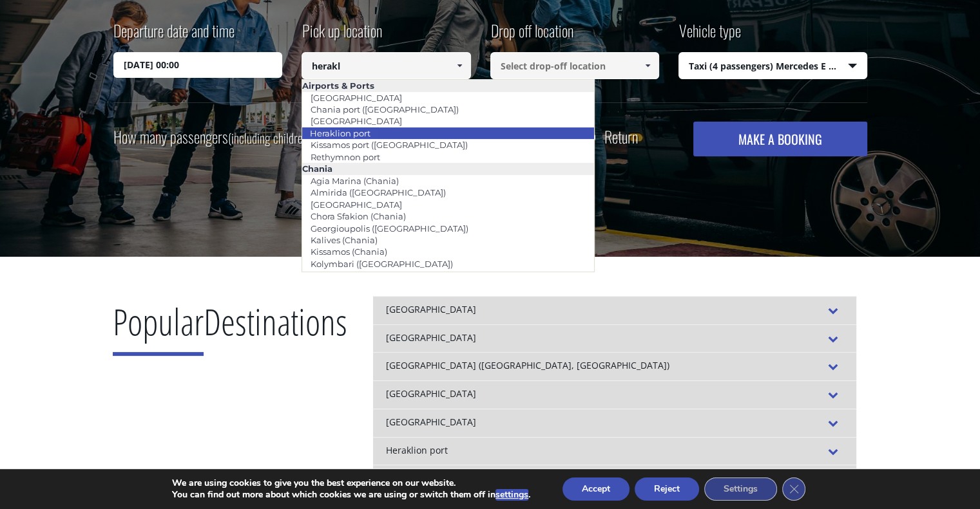 This screenshot has height=509, width=980. I want to click on a: Agia Marina (Chania), so click(354, 181).